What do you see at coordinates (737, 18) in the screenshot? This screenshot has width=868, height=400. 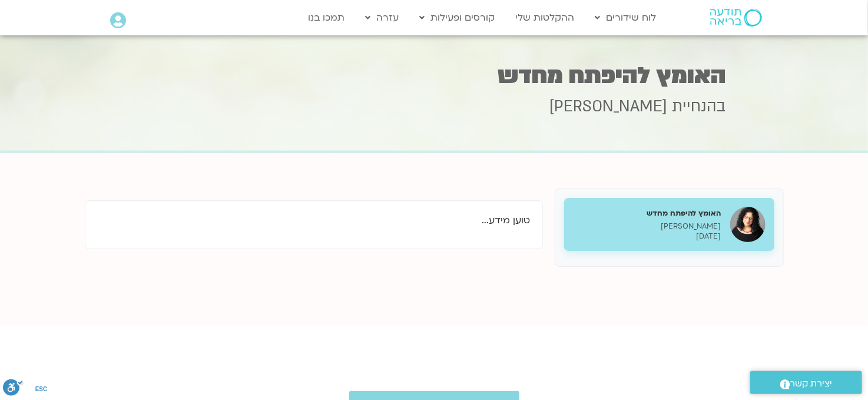 I see `img: תודעה בריאה` at bounding box center [737, 18].